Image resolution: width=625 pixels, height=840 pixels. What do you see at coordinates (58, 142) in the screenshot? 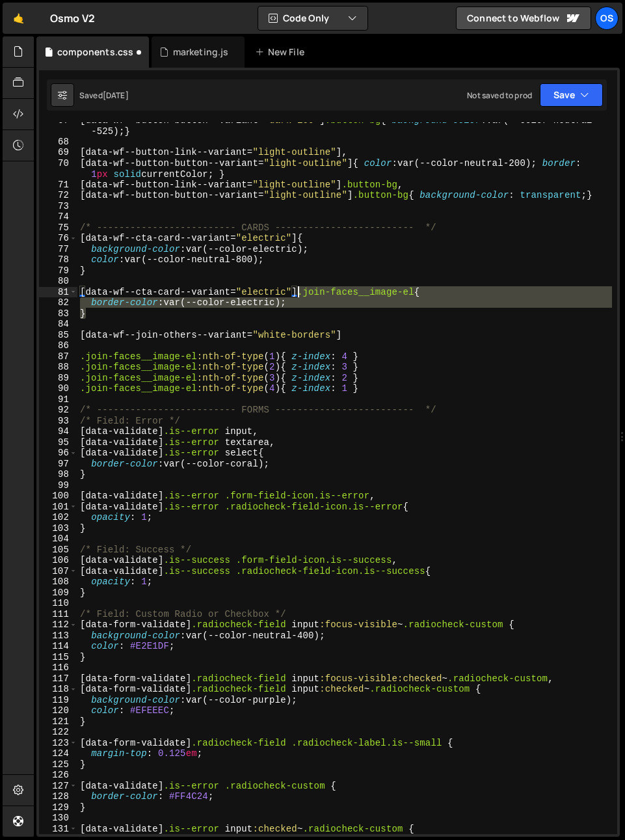
I see `div: 68` at bounding box center [58, 142].